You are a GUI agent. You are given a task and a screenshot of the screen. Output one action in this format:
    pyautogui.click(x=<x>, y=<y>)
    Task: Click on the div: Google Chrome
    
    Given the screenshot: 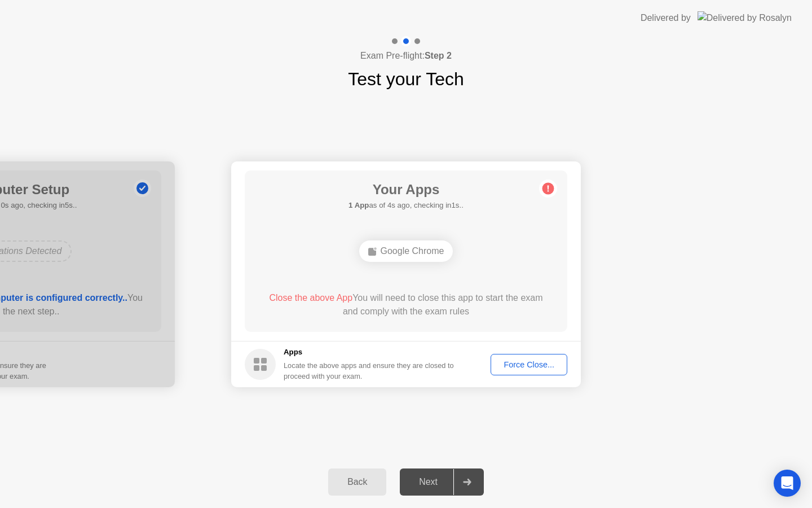 What is the action you would take?
    pyautogui.click(x=406, y=251)
    